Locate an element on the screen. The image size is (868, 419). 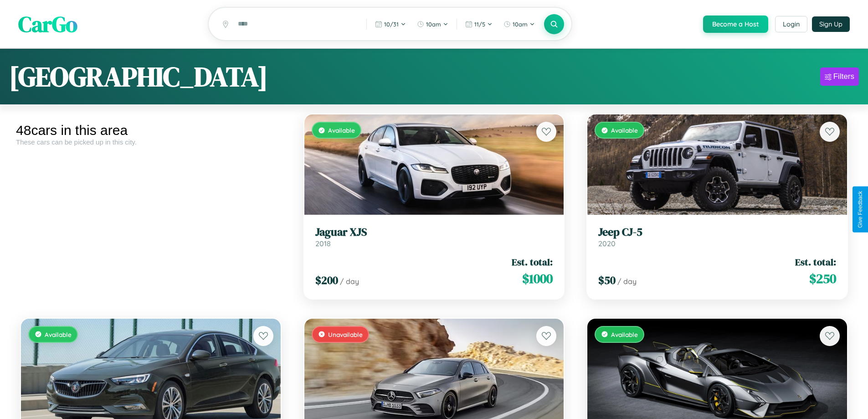
h3: Jaguar XJS is located at coordinates (434, 232).